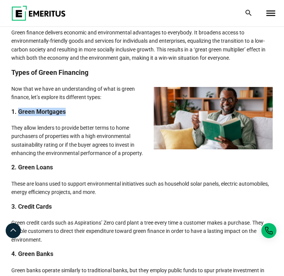 The width and height of the screenshot is (284, 276). Describe the element at coordinates (73, 93) in the screenshot. I see `span: Now that we have an understanding of what is green finance, let’s explore its different types:` at that location.